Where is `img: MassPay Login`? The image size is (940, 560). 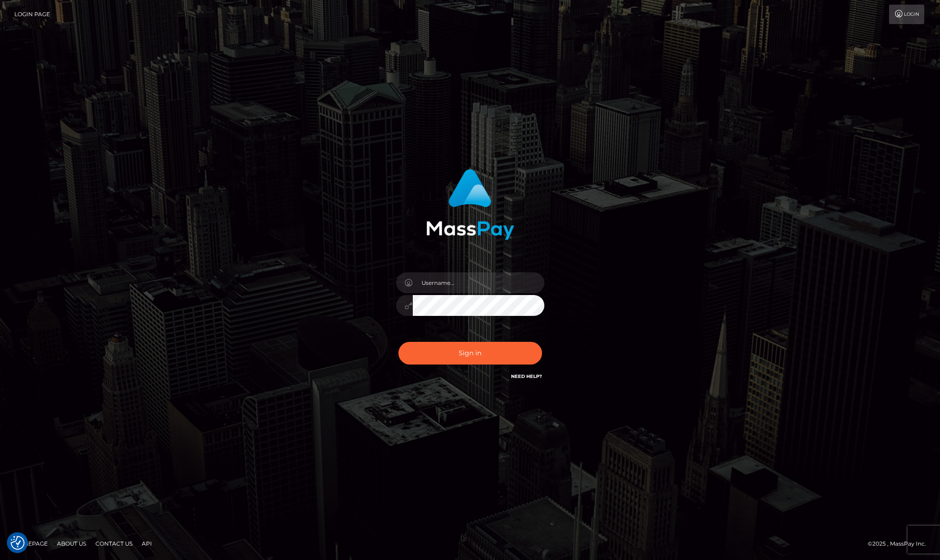 img: MassPay Login is located at coordinates (470, 204).